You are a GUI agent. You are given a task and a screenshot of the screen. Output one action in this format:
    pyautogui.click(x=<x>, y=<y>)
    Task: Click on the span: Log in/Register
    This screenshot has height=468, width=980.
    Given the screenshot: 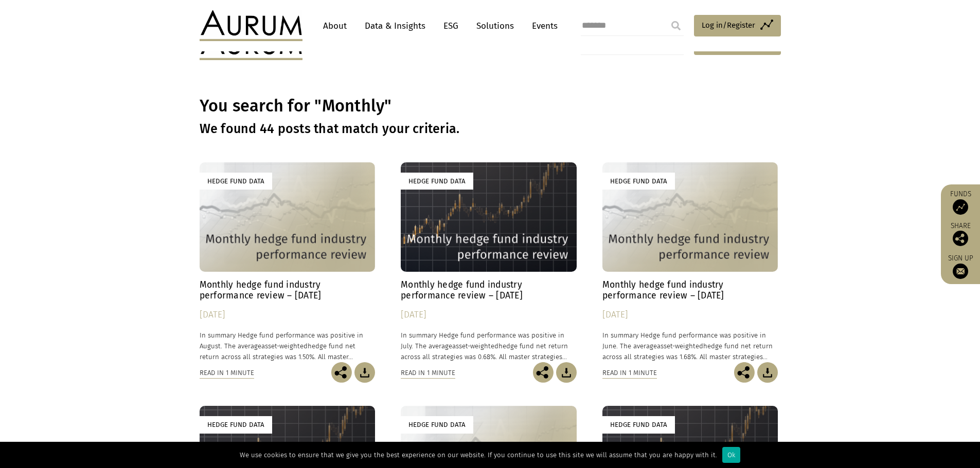 What is the action you would take?
    pyautogui.click(x=729, y=25)
    